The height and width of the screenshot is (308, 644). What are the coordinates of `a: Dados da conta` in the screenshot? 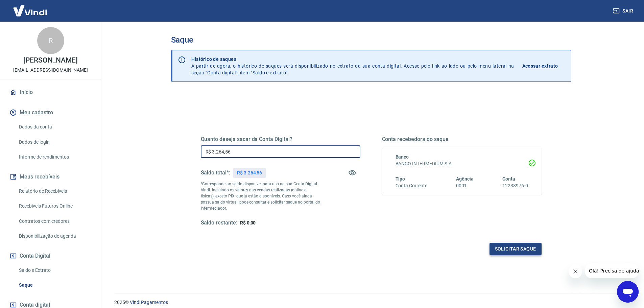 It's located at (54, 127).